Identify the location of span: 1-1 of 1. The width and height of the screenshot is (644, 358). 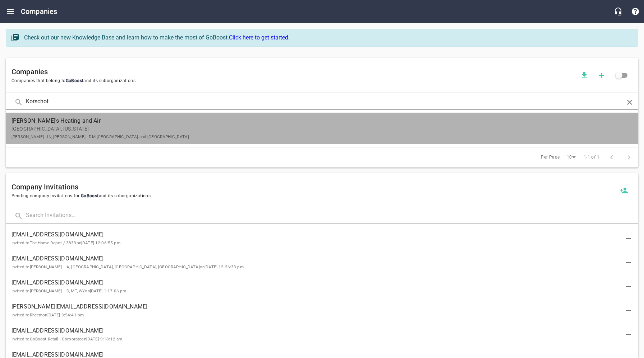
(592, 158).